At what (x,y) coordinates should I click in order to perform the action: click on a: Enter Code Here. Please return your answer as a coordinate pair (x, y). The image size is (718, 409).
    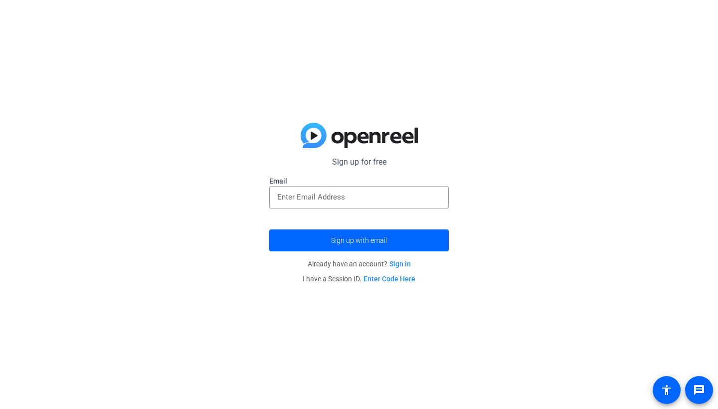
    Looking at the image, I should click on (390, 279).